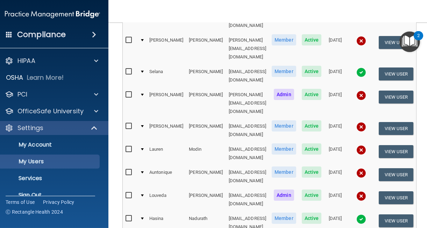 Image resolution: width=427 pixels, height=228 pixels. I want to click on p: OfficeSafe University, so click(50, 111).